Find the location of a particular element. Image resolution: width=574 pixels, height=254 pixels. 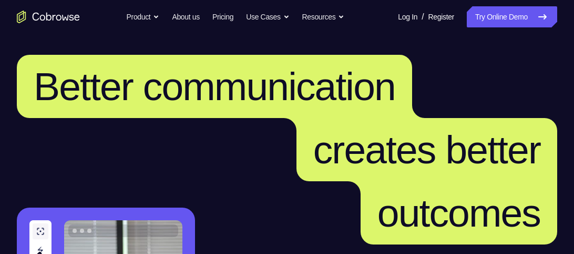

a: Go to the home page is located at coordinates (48, 17).